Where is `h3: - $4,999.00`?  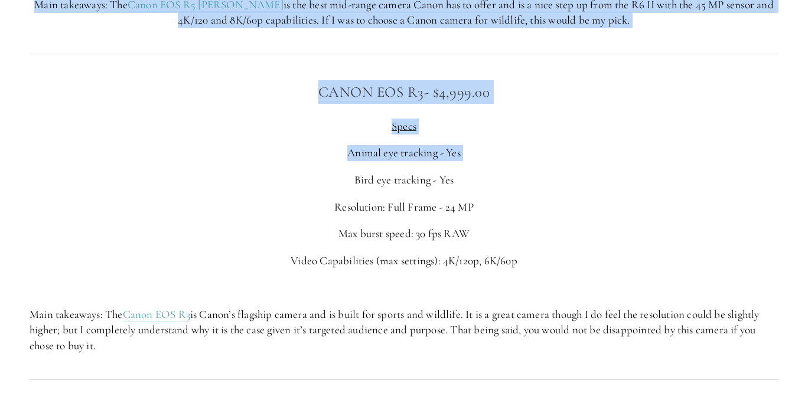 h3: - $4,999.00 is located at coordinates (404, 92).